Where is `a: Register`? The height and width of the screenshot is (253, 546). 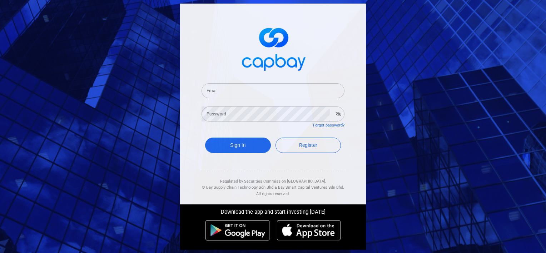 a: Register is located at coordinates (308, 145).